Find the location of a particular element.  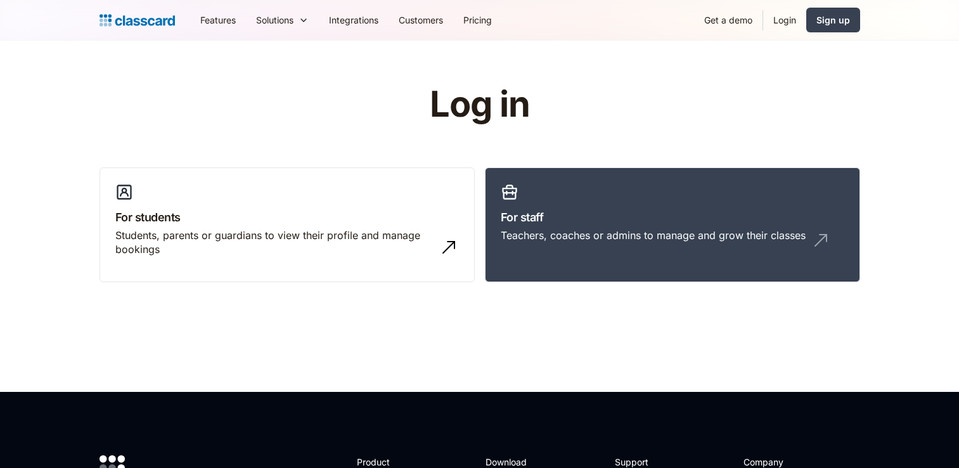

a: For studentsStudents, parents or guardians to view their profile and manage bookings is located at coordinates (287, 225).